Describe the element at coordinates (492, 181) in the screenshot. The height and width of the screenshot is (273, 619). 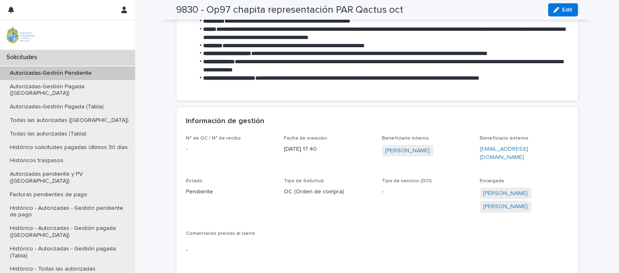
I see `span: Encargada` at that location.